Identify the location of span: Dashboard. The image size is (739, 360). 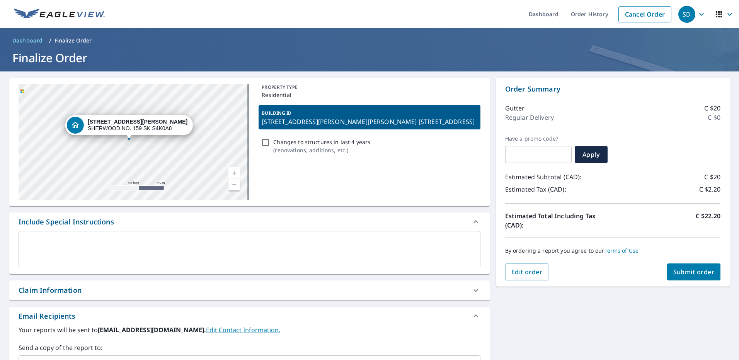
(27, 41).